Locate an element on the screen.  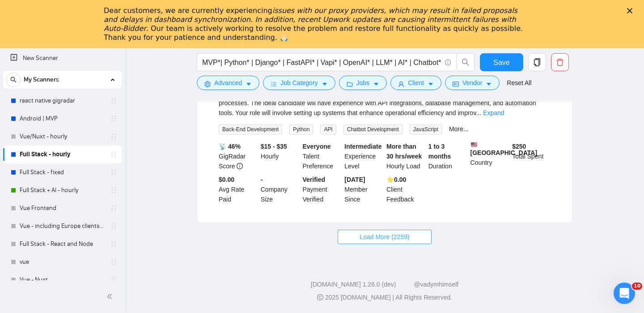
span: Advanced is located at coordinates (228, 83).